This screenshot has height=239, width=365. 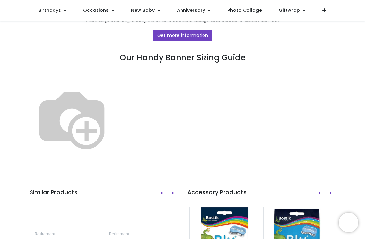 I want to click on img: Personalised Happy Retirement Banner - Retirement - 4 Photo Upload, so click(x=141, y=218).